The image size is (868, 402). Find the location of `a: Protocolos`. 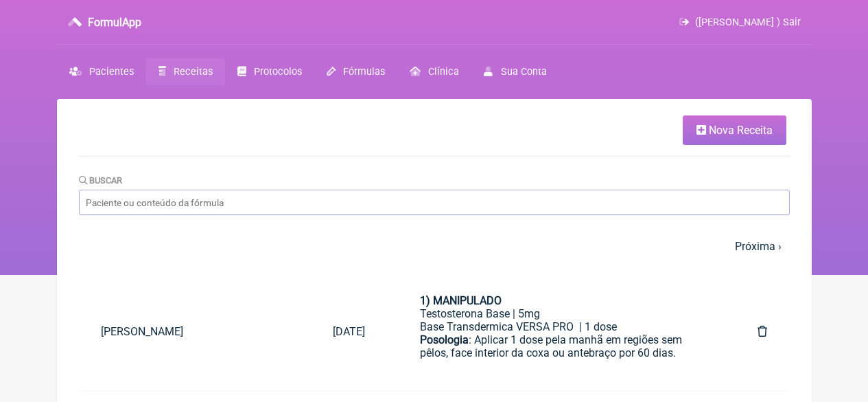

a: Protocolos is located at coordinates (269, 72).